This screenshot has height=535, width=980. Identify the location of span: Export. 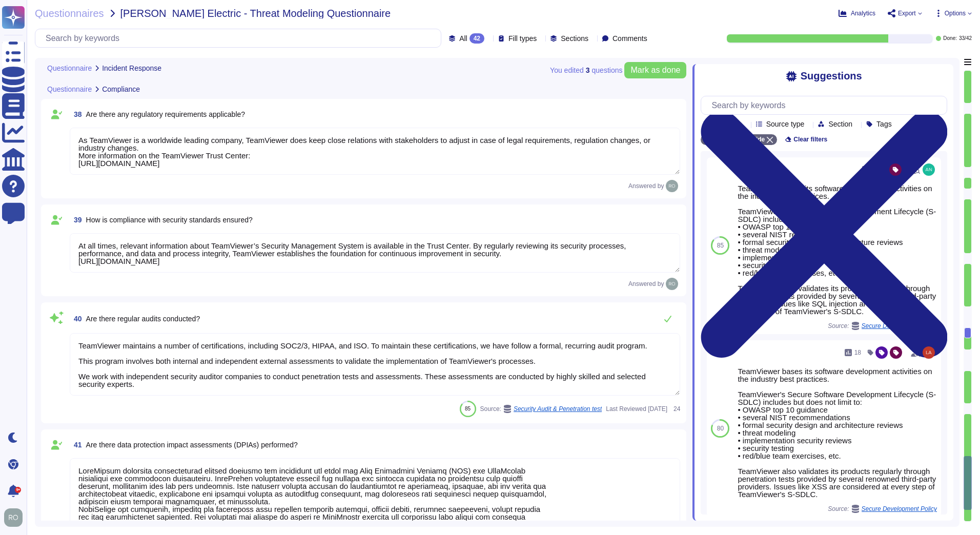
(907, 13).